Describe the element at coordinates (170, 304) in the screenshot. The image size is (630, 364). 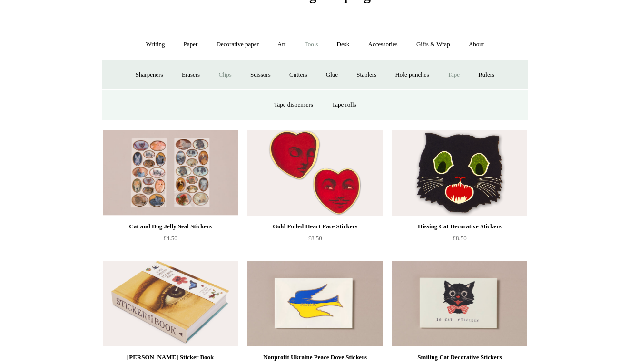
I see `img: John Derian Sticker Book` at that location.